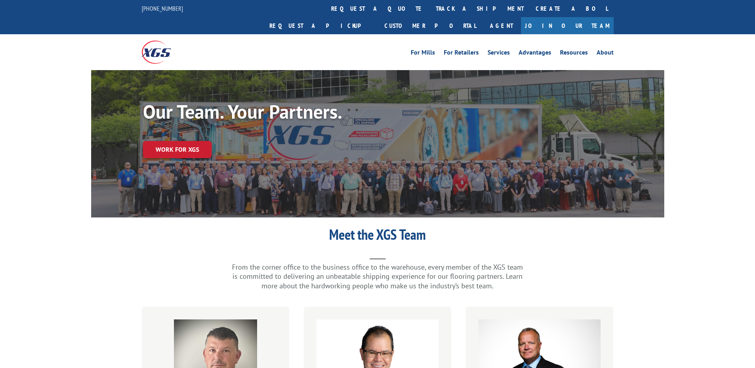 Image resolution: width=755 pixels, height=368 pixels. What do you see at coordinates (430, 25) in the screenshot?
I see `a: Customer Portal` at bounding box center [430, 25].